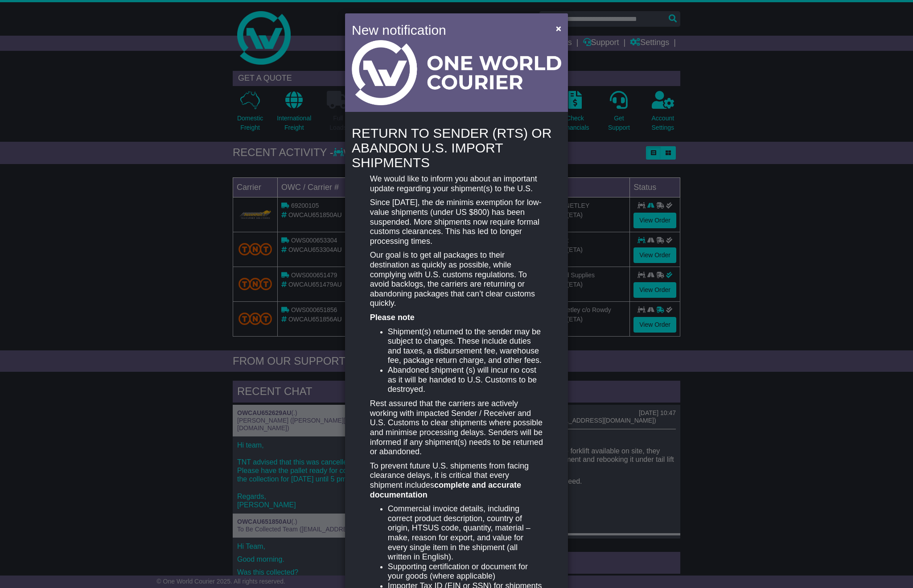 This screenshot has width=913, height=588. I want to click on li: Shipment(s) returned to the sender may be subject to charges. These include duties and taxes, a d..., so click(465, 347).